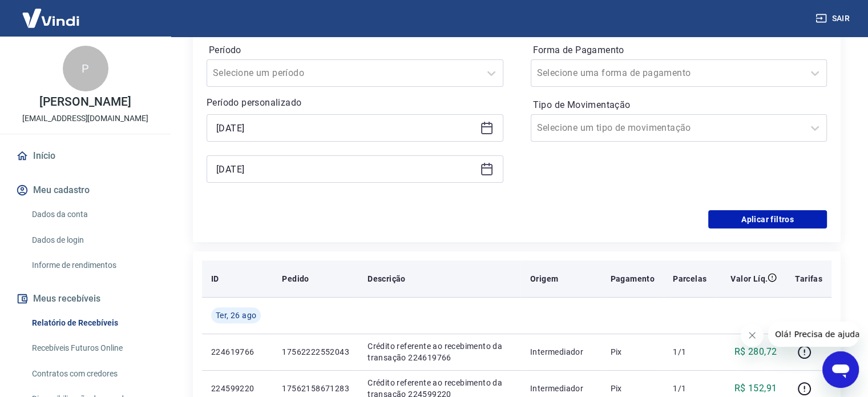 This screenshot has height=397, width=868. Describe the element at coordinates (767, 219) in the screenshot. I see `button: Aplicar filtros` at that location.